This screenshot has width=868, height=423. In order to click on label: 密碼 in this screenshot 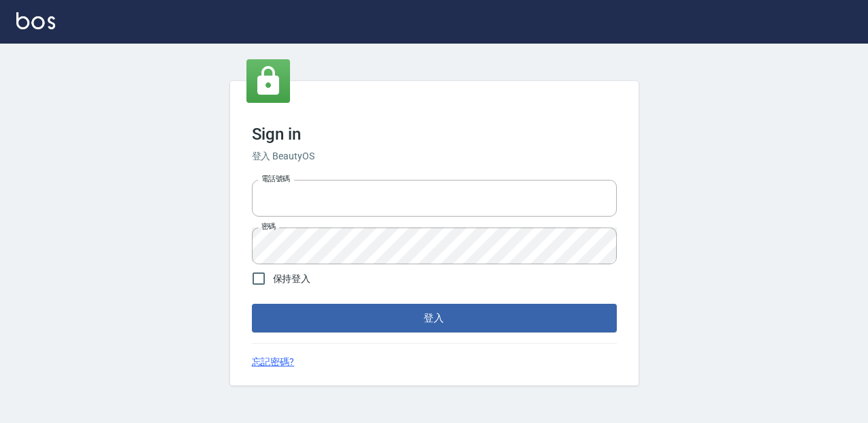, I will do `click(268, 226)`.